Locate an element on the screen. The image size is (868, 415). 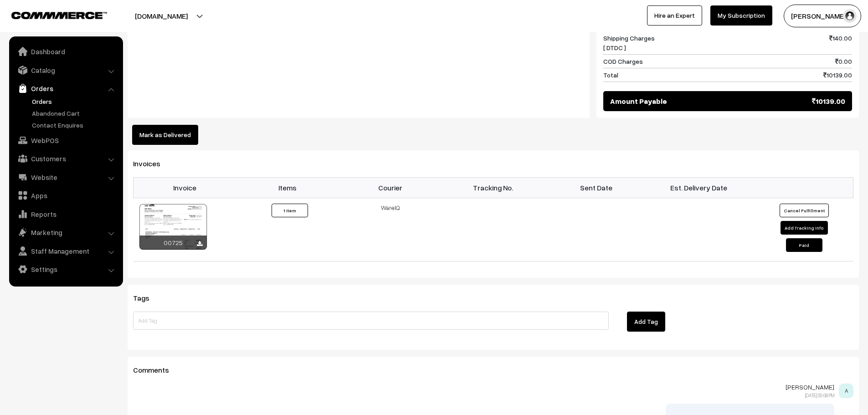
a: Apps is located at coordinates (65, 195).